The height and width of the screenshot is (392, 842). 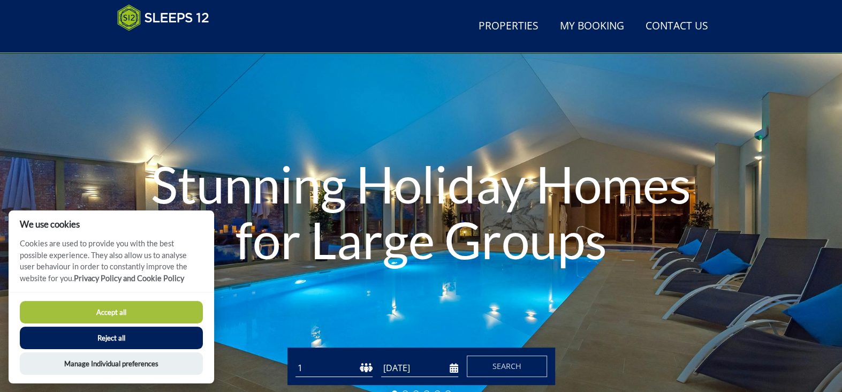 I want to click on a: My Booking, so click(x=592, y=26).